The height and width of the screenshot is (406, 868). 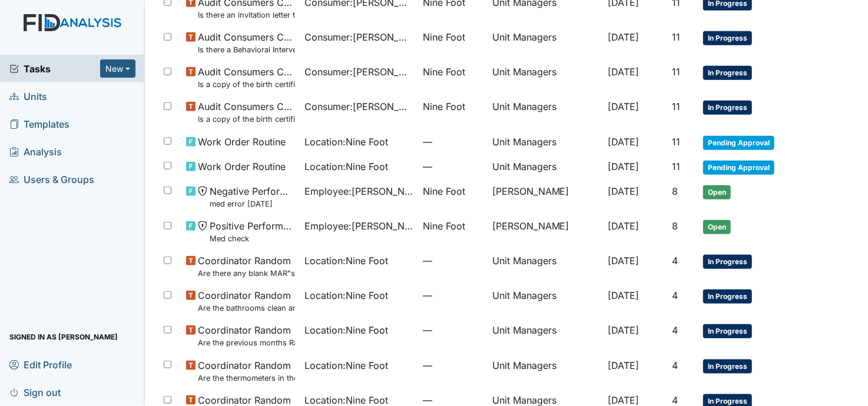 I want to click on span: Coordinator Random Are there any blank MAR"s, so click(x=246, y=266).